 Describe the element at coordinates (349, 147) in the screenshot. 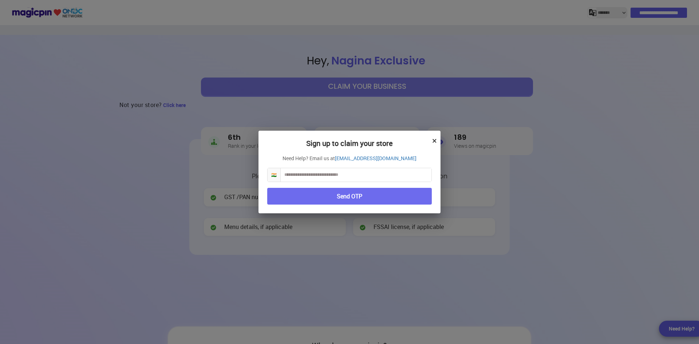

I see `h2: Sign up to claim your store` at that location.